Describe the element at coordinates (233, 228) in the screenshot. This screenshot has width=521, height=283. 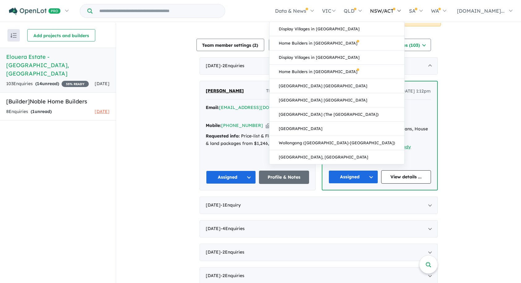
I see `span: - 4 Enquir ies` at that location.